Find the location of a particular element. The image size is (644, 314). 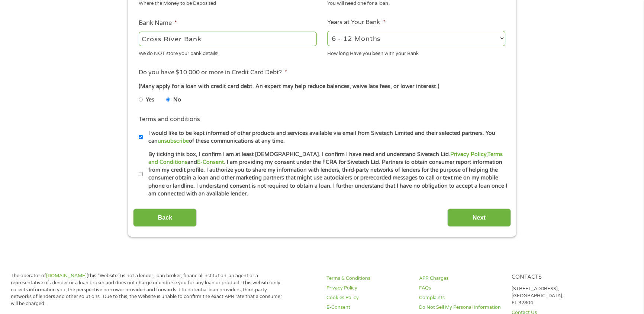

div: We do NOT store your bank details! is located at coordinates (227, 52).